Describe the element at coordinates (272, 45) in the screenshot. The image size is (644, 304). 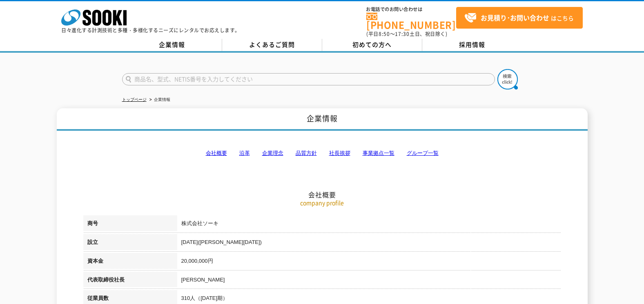
I see `a: よくあるご質問` at that location.